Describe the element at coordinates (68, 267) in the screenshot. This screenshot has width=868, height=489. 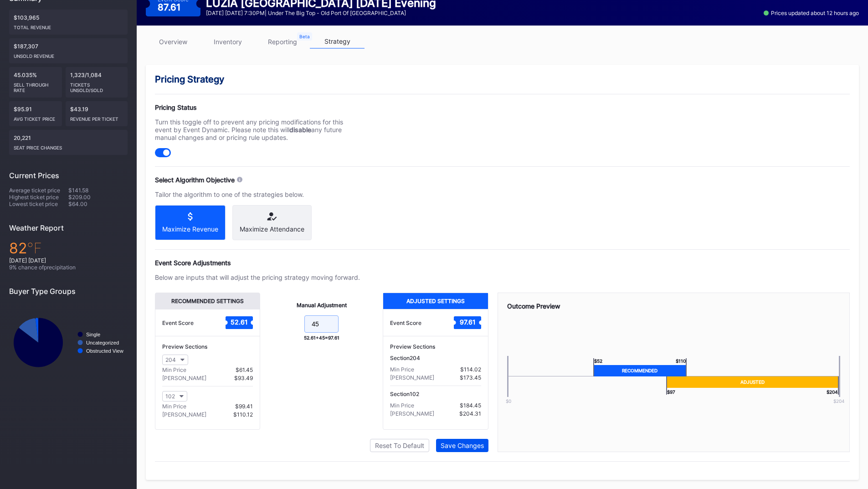
I see `div: 9 % chance of precipitation` at that location.